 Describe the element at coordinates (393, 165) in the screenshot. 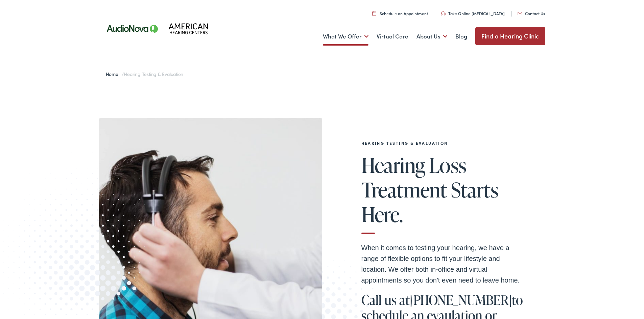

I see `span: Hearing` at that location.